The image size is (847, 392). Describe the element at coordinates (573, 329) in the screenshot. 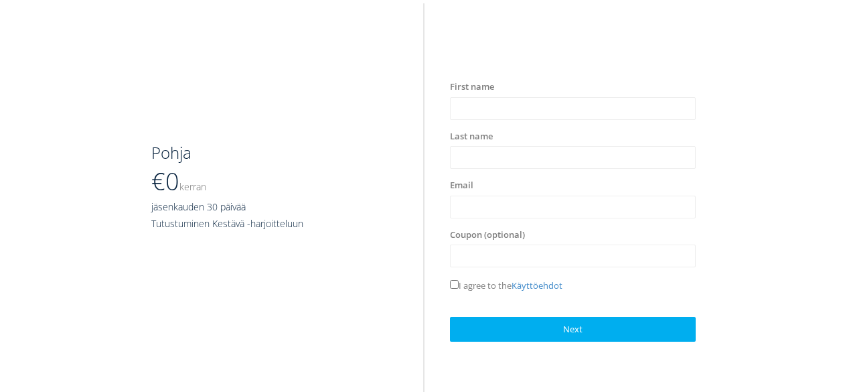

I see `span: Next` at that location.